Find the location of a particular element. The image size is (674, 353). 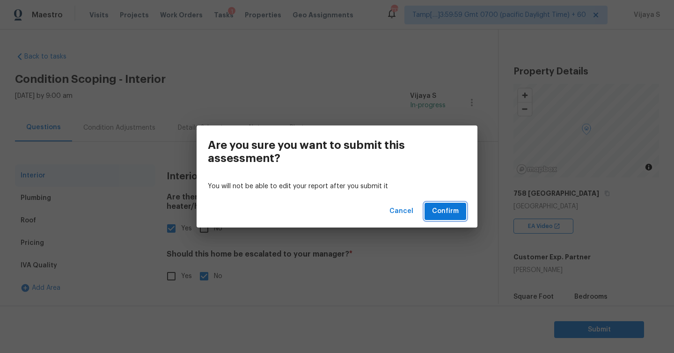

span: Cancel is located at coordinates (401, 211).